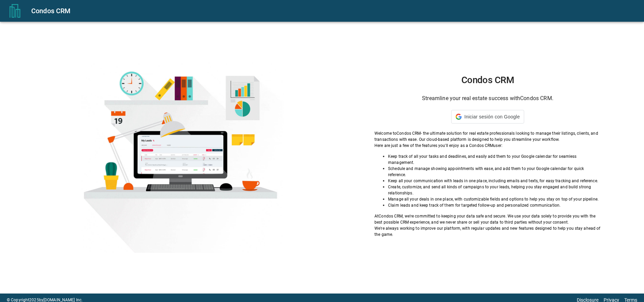 This screenshot has width=644, height=302. I want to click on p: Here are just a few of the features you'll enjoy as a Condos CRM user:, so click(487, 146).